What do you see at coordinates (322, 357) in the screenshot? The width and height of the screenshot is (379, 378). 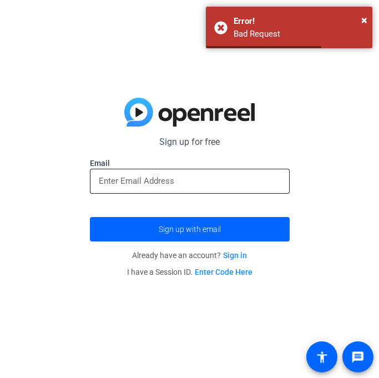 I see `mat-icon: accessibility` at bounding box center [322, 357].